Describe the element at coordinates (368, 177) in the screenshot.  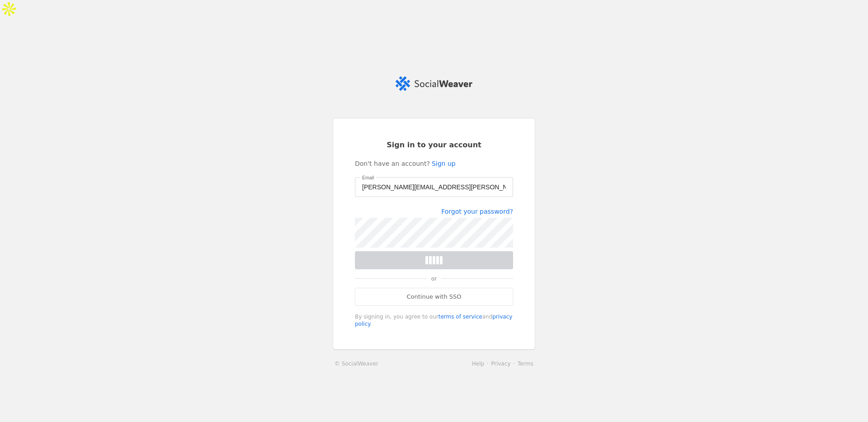
I see `mat-label: Email` at that location.